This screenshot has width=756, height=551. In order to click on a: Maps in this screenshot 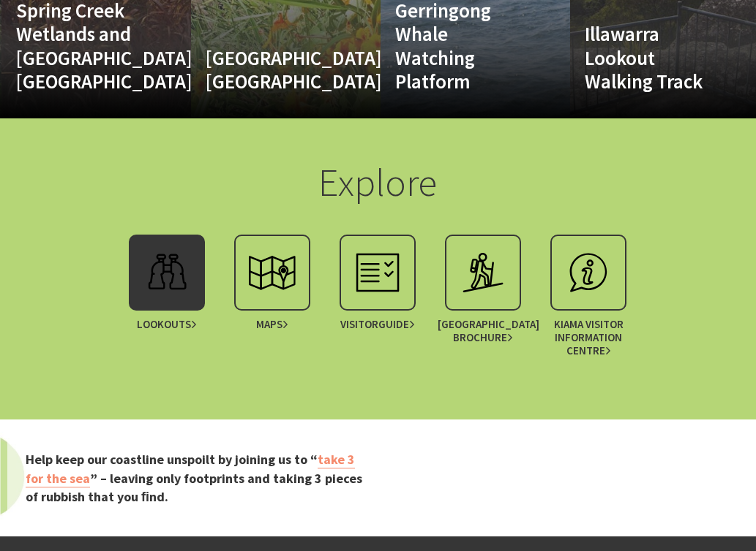, I will do `click(273, 300)`.